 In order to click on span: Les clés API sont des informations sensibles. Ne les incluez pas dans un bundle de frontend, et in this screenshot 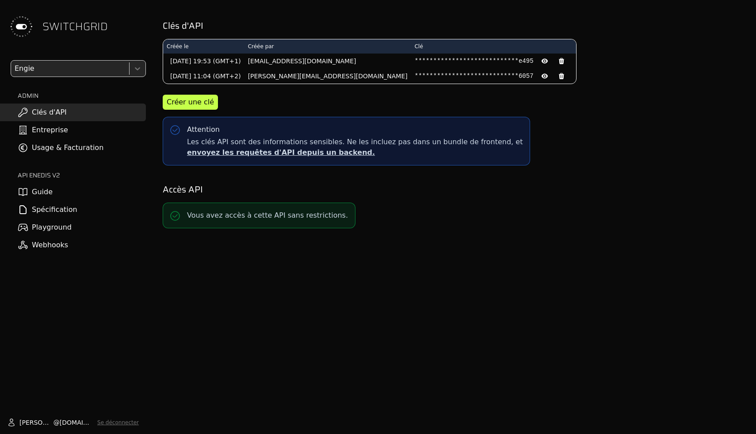, I will do `click(355, 147)`.